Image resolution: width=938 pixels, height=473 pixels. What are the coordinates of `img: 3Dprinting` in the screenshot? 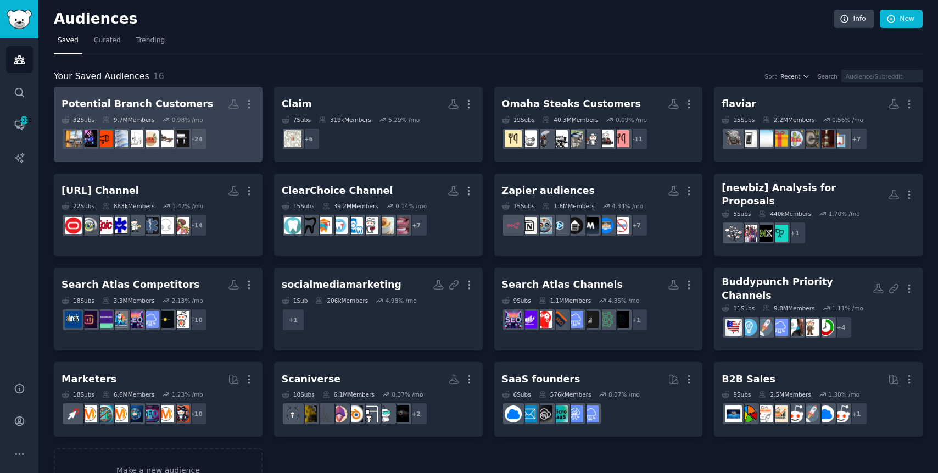 It's located at (370, 414).